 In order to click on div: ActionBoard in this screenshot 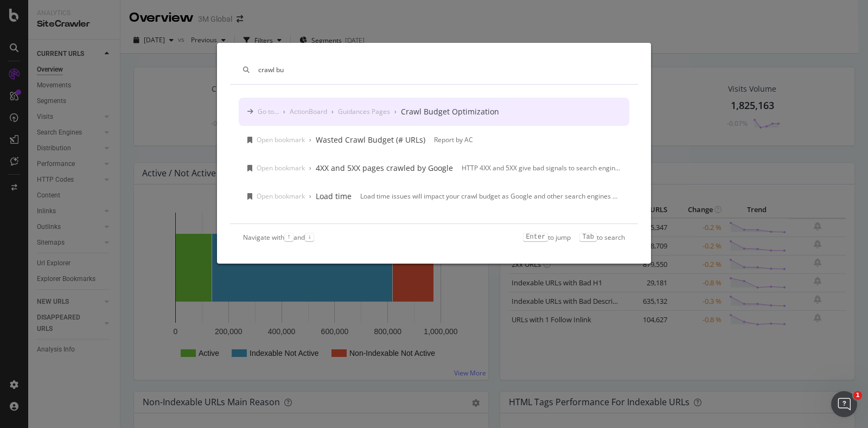, I will do `click(308, 111)`.